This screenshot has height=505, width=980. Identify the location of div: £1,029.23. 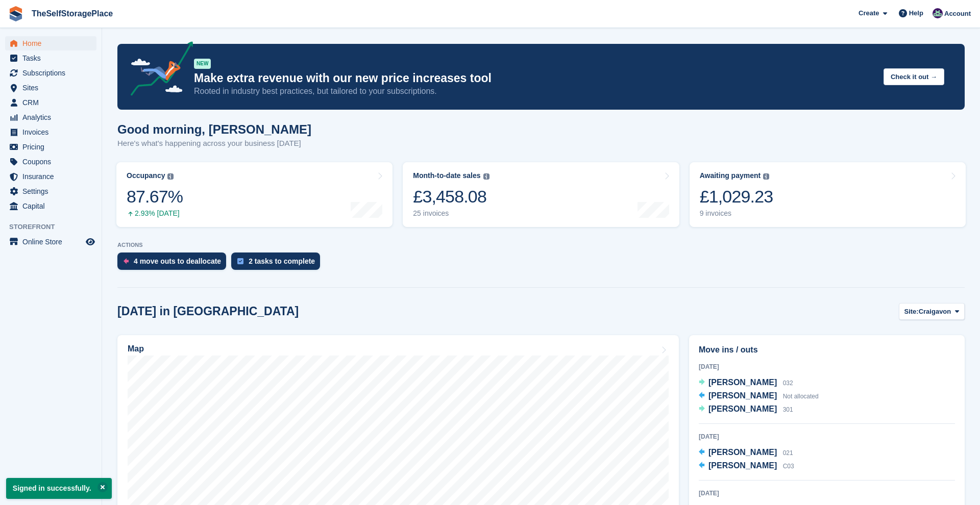
(736, 196).